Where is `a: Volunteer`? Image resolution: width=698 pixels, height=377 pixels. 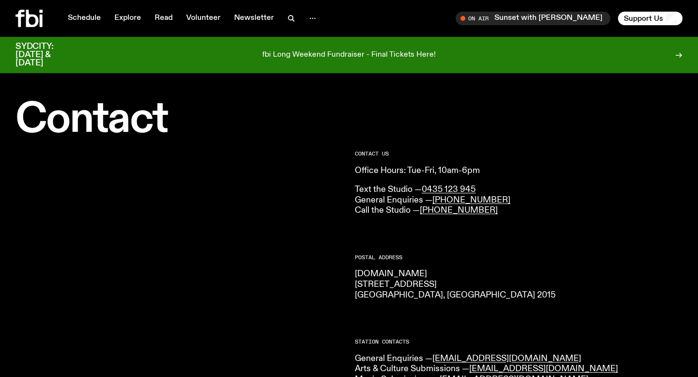 a: Volunteer is located at coordinates (203, 18).